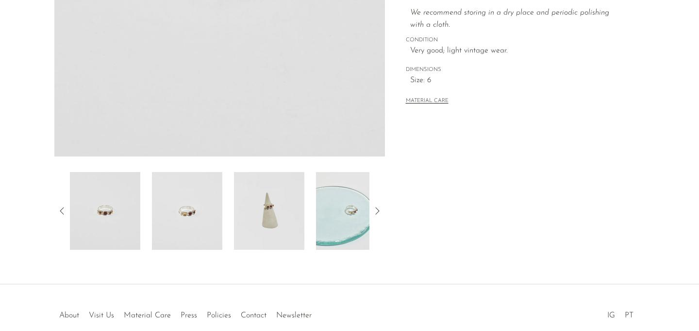  Describe the element at coordinates (147, 315) in the screenshot. I see `a: Material Care` at that location.